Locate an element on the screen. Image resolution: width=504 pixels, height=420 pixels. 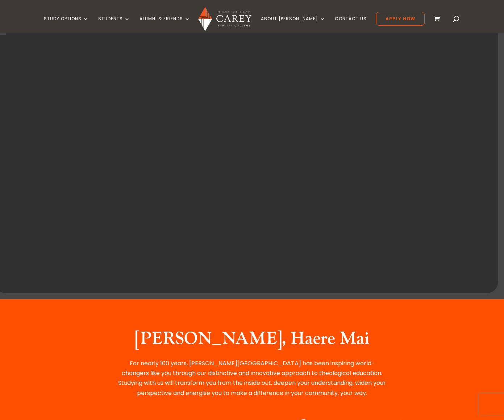
a: Alumni & Friends is located at coordinates (165, 25).